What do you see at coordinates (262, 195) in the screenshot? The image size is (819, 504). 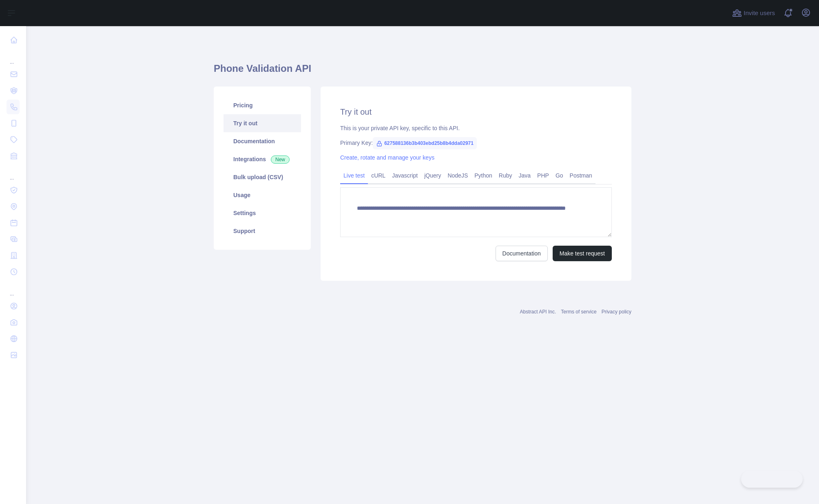 I see `a: Usage` at bounding box center [262, 195].